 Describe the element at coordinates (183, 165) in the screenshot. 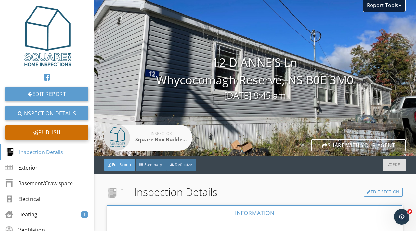

I see `span: Defective` at that location.